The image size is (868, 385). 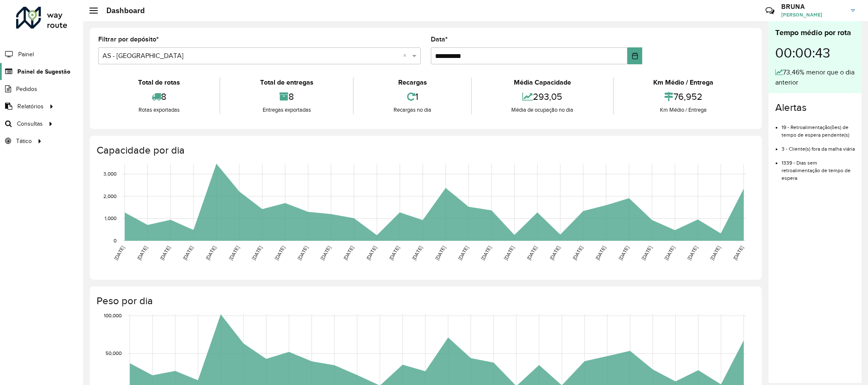 I want to click on li: 1339 - Dias sem retroalimentação de tempo de espera, so click(x=818, y=167).